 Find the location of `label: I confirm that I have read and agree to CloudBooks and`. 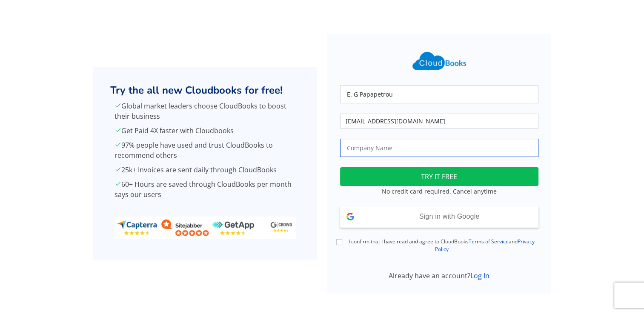

label: I confirm that I have read and agree to CloudBooks and is located at coordinates (442, 246).